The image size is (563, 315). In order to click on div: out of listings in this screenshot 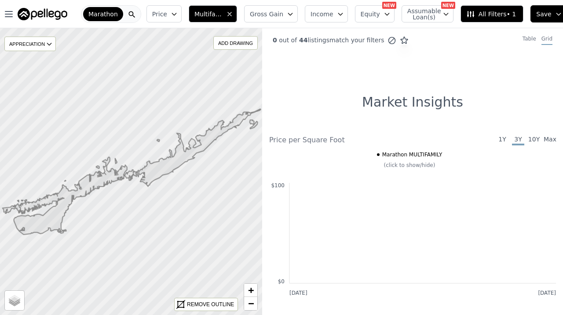, I will do `click(335, 40)`.